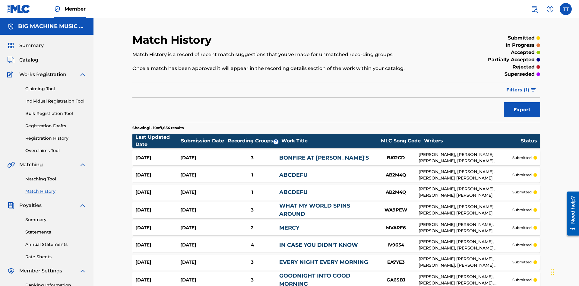 The image size is (579, 286). What do you see at coordinates (11, 46) in the screenshot?
I see `img: Summary` at bounding box center [11, 46].